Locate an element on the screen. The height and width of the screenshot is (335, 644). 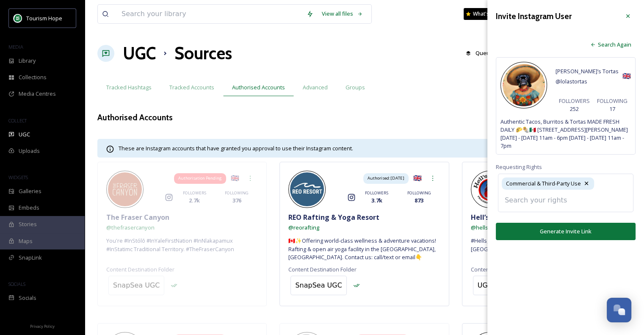
span: These are Instagram accounts that have granted you approval to use their Instagram content. is located at coordinates (236, 148).